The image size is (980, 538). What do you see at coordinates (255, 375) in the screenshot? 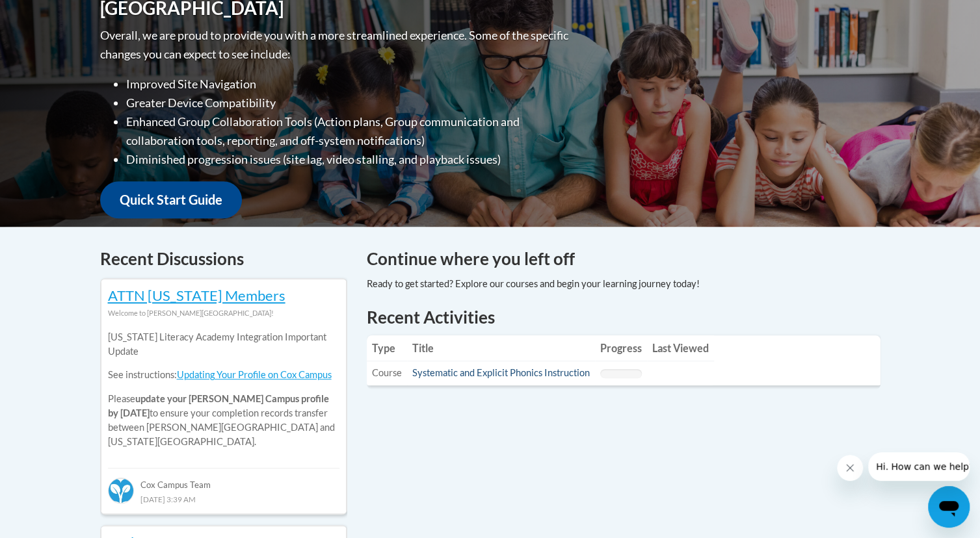
I see `a: Updating Your Profile on Cox Campus` at bounding box center [255, 375].